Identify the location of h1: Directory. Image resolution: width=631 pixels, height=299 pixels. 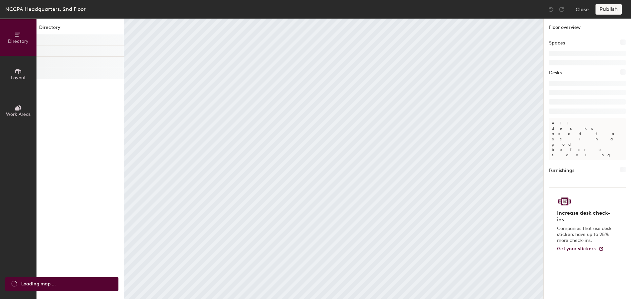
(80, 29).